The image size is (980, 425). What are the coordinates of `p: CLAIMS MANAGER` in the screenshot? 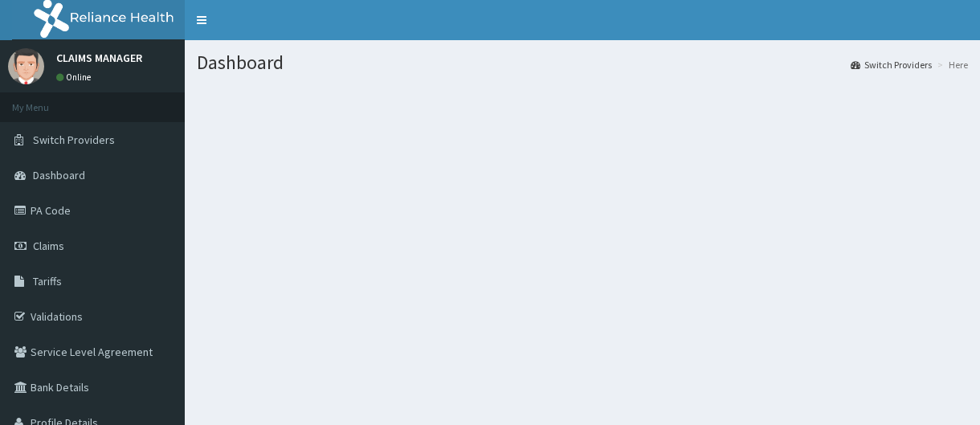 It's located at (98, 58).